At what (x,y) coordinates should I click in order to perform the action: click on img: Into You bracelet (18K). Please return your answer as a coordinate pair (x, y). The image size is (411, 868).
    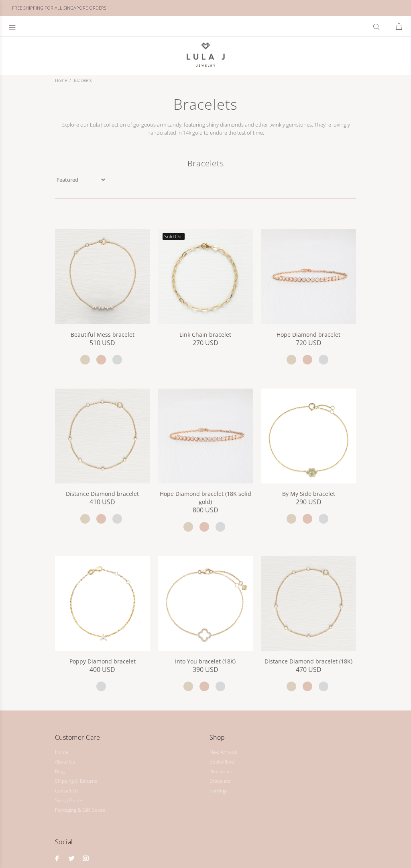
    Looking at the image, I should click on (206, 603).